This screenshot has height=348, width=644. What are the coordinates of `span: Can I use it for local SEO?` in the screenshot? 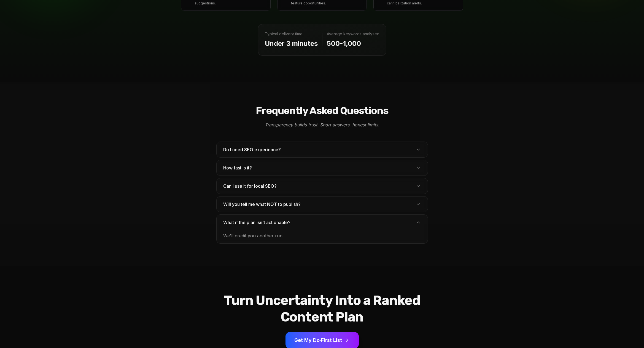 It's located at (252, 186).